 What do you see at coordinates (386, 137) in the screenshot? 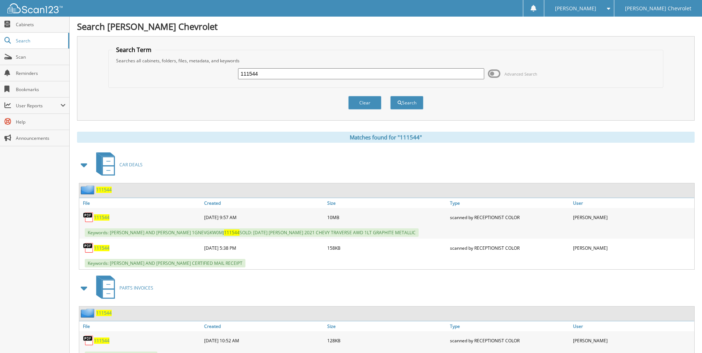
I see `div: Matches found for "111544"` at bounding box center [386, 137].